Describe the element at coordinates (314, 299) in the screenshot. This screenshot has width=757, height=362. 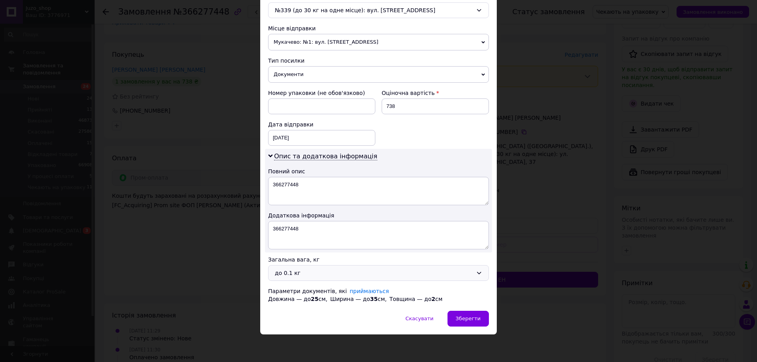
I see `span: 25` at that location.